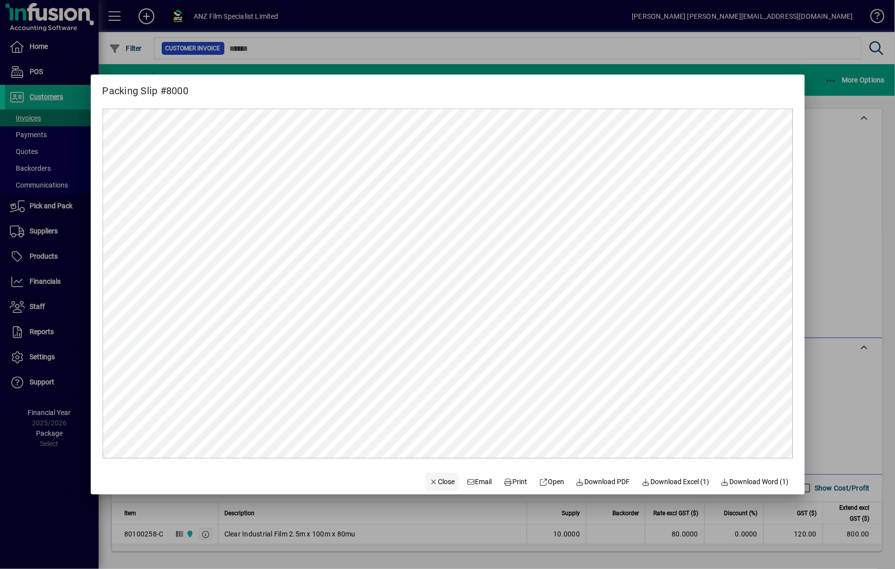 The height and width of the screenshot is (569, 895). I want to click on span: Open, so click(552, 481).